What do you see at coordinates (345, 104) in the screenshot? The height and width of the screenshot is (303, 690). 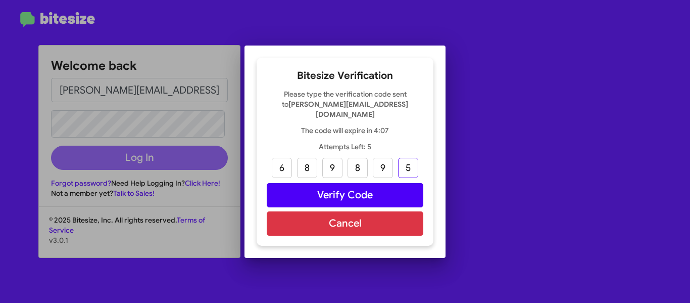 I see `p: Please type the verification code sent to` at bounding box center [345, 104].